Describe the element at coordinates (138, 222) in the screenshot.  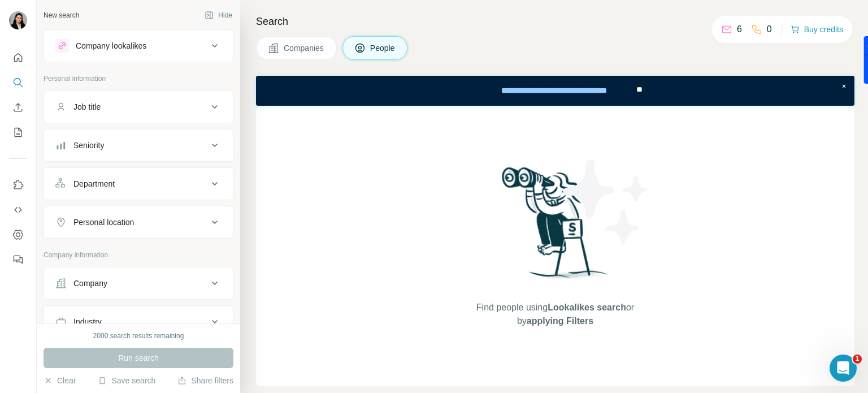
I see `button: Personal location` at that location.